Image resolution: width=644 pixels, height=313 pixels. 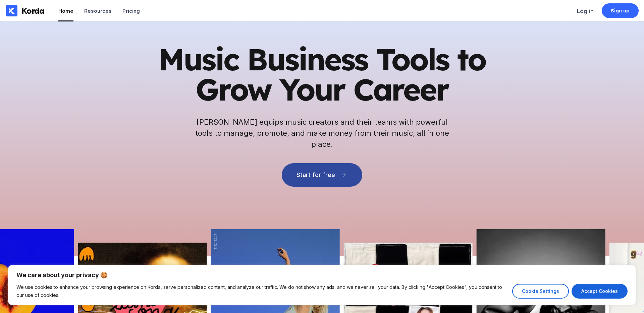 I want to click on div: Pricing, so click(x=131, y=10).